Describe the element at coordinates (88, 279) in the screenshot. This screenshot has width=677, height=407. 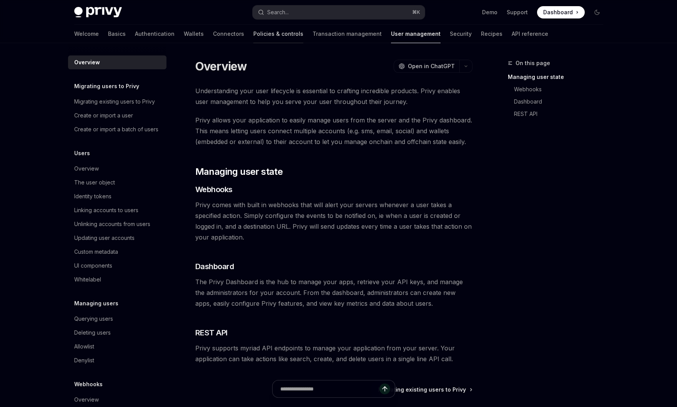
I see `div: Whitelabel` at that location.